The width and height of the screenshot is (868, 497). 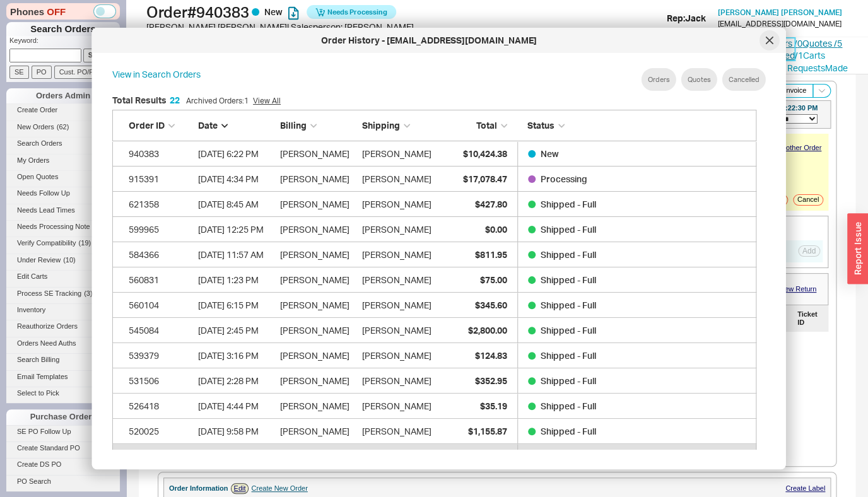 What do you see at coordinates (475, 125) in the screenshot?
I see `div: Total` at bounding box center [475, 125].